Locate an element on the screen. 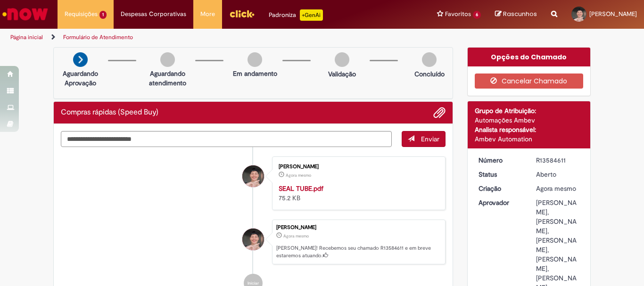  span: Rascunhos is located at coordinates (520, 14).